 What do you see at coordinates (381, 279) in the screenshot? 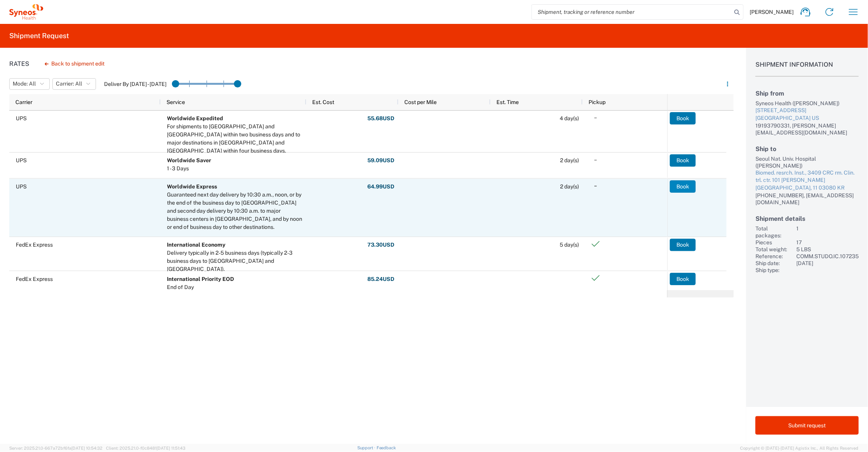
I see `span: 85.24 USD` at bounding box center [381, 279].